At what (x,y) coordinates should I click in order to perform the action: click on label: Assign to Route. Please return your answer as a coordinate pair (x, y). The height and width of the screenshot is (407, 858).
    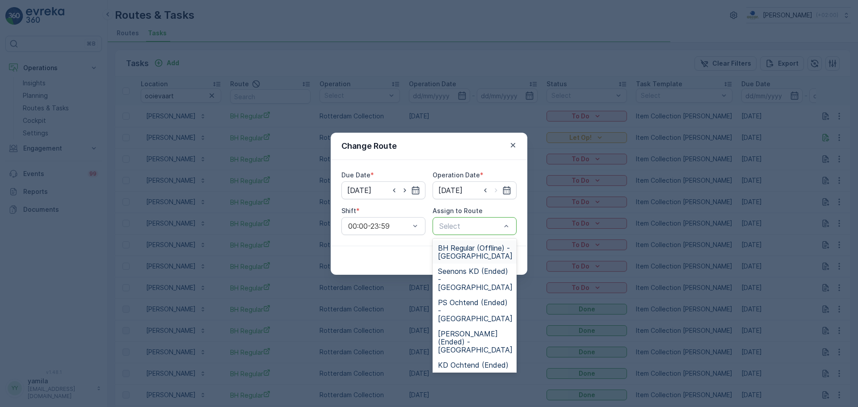
    Looking at the image, I should click on (458, 211).